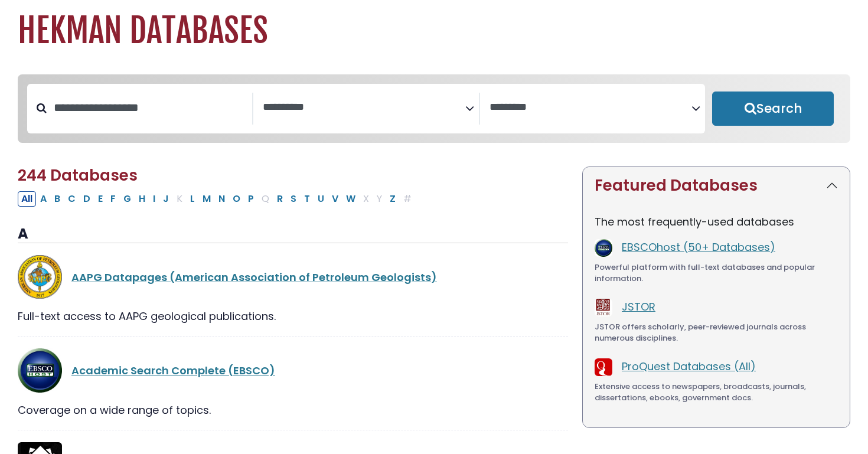  What do you see at coordinates (716, 221) in the screenshot?
I see `p: The most frequently-used databases` at bounding box center [716, 221].